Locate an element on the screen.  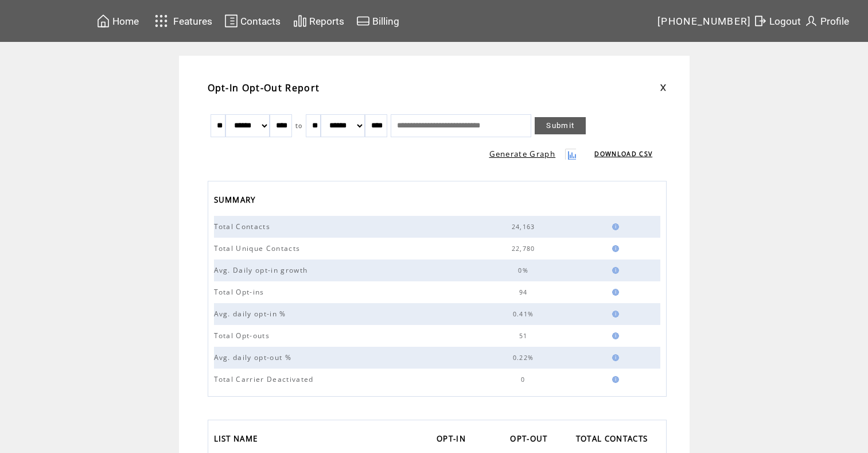
span: Contacts is located at coordinates (260, 21).